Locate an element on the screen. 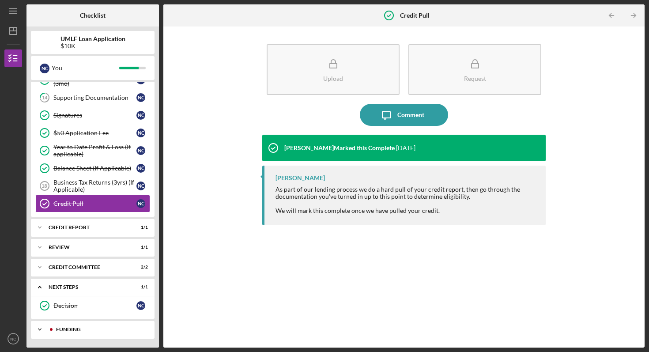 The width and height of the screenshot is (649, 352). div: Credit Pull is located at coordinates (95, 203).